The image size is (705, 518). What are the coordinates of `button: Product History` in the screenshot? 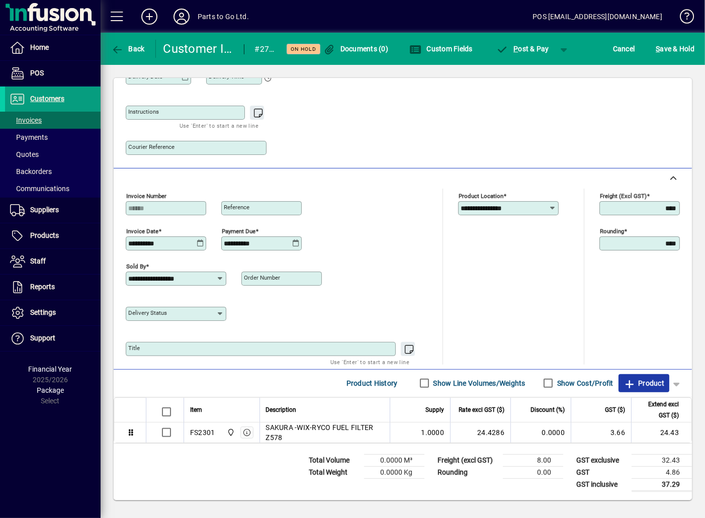 It's located at (372, 383).